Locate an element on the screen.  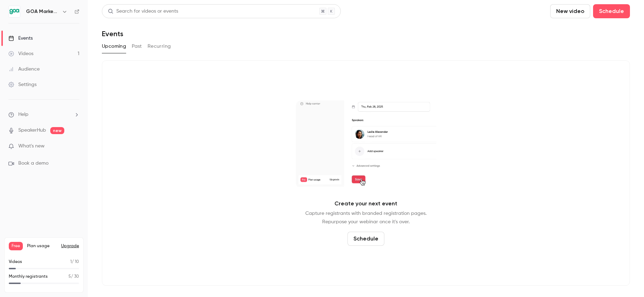
button: Upgrade is located at coordinates (70, 246).